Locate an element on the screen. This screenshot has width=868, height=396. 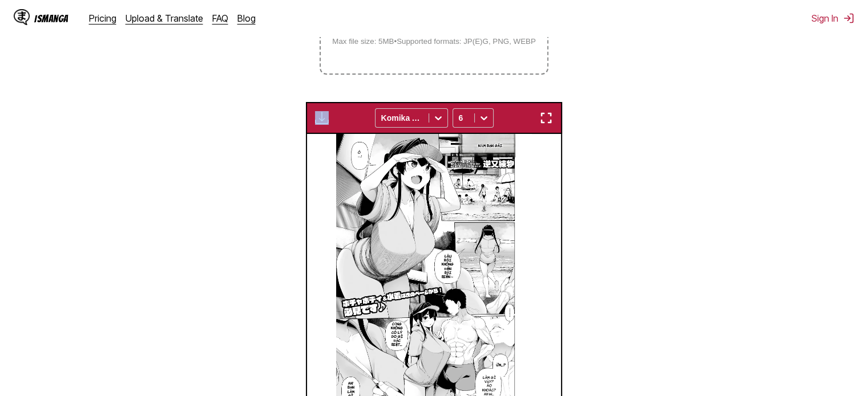
img: IsManga Logo is located at coordinates (21, 17).